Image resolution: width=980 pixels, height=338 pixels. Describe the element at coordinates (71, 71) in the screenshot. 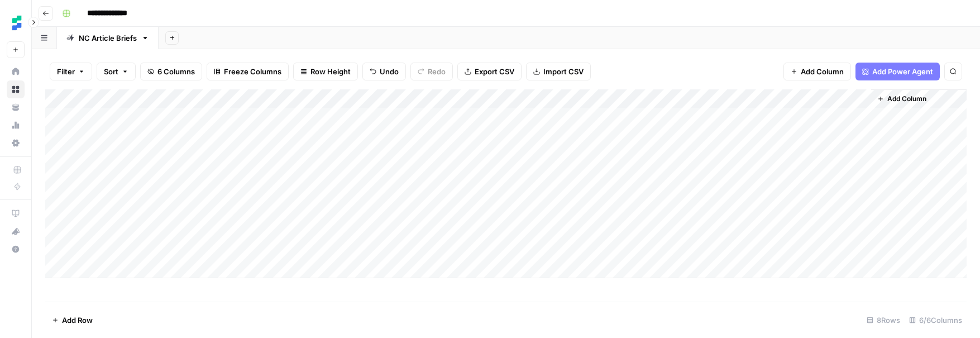

I see `button: Filter` at that location.